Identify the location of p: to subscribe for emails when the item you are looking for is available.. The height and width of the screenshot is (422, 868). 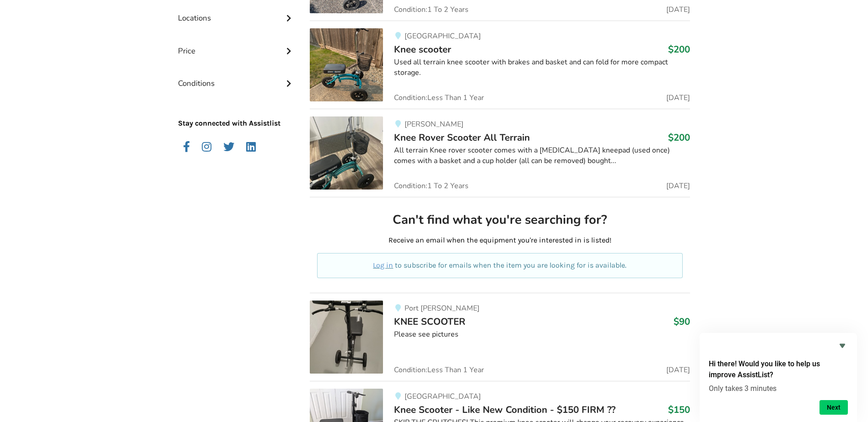
(500, 265).